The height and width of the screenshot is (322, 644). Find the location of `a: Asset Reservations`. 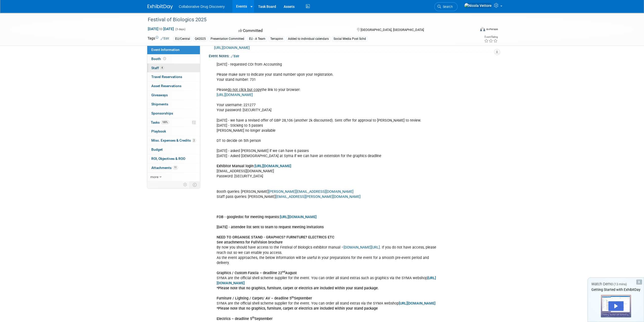

a: Asset Reservations is located at coordinates (174, 86).